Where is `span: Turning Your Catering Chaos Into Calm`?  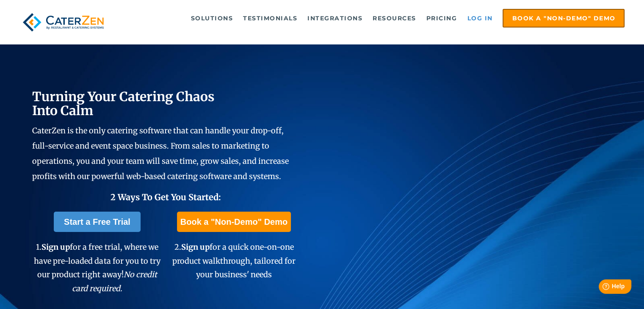
span: Turning Your Catering Chaos Into Calm is located at coordinates (123, 103).